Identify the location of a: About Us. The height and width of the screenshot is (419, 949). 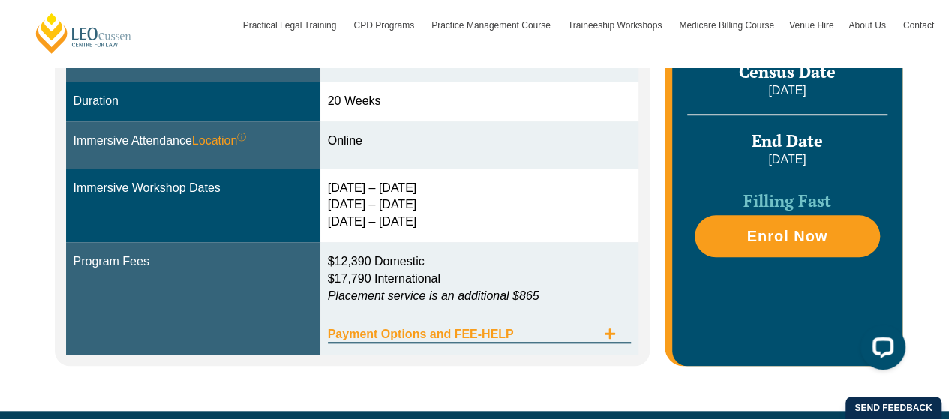
(868, 26).